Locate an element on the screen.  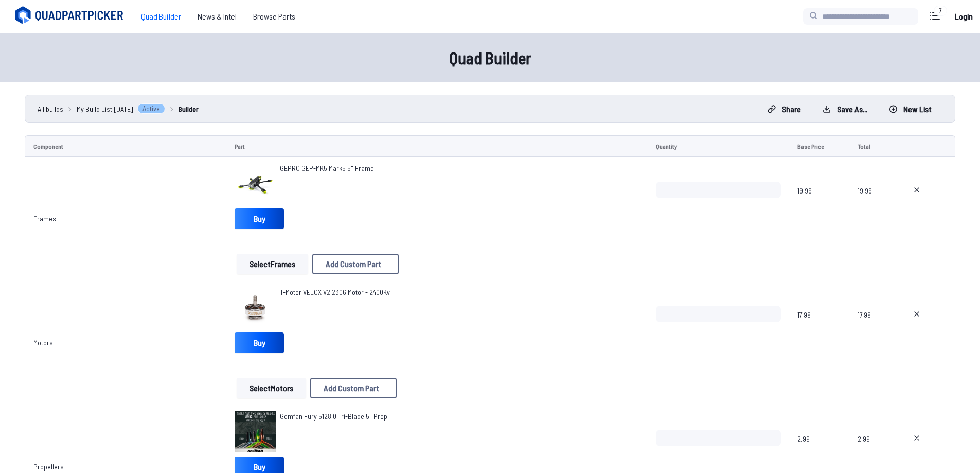
td: Total is located at coordinates (873, 146).